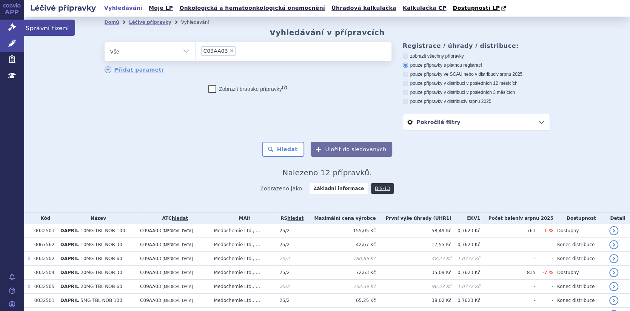 This screenshot has width=630, height=311. Describe the element at coordinates (101, 273) in the screenshot. I see `span: 20MG TBL NOB 30` at that location.